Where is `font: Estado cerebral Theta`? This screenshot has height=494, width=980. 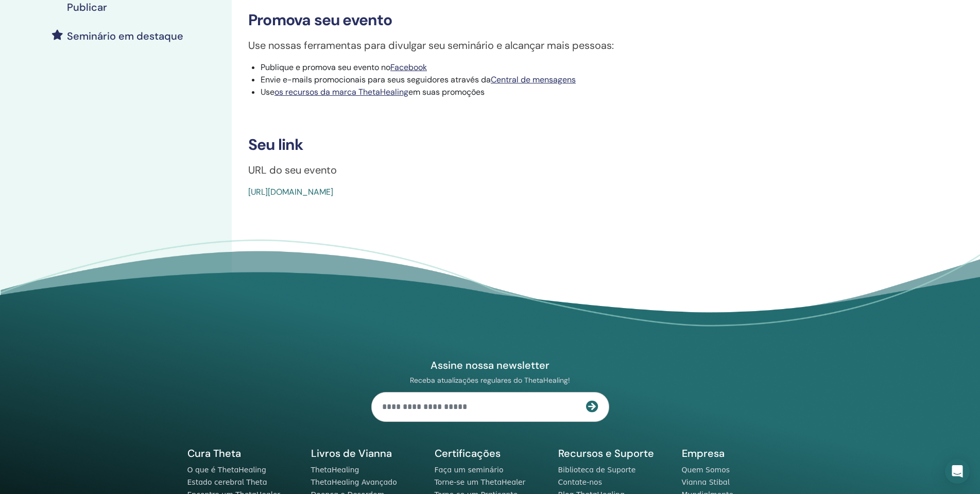 font: Estado cerebral Theta is located at coordinates (227, 482).